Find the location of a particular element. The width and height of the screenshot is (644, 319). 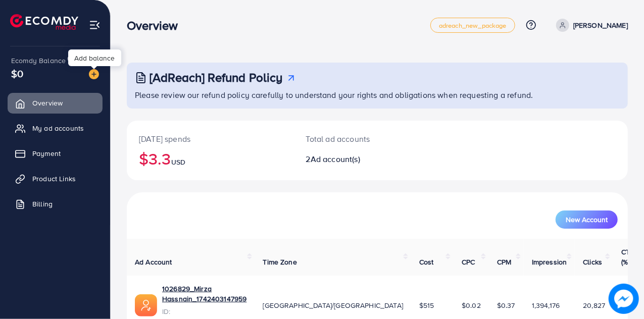

span: Payment is located at coordinates (46, 153).